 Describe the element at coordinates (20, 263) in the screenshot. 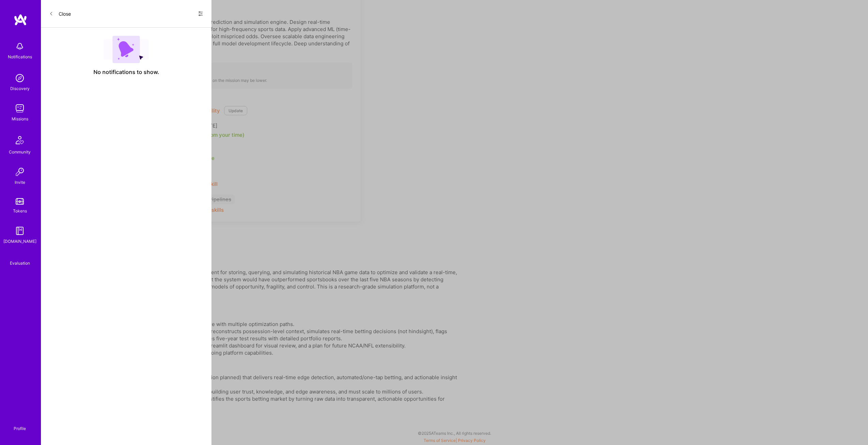

I see `div: Evaluation` at that location.